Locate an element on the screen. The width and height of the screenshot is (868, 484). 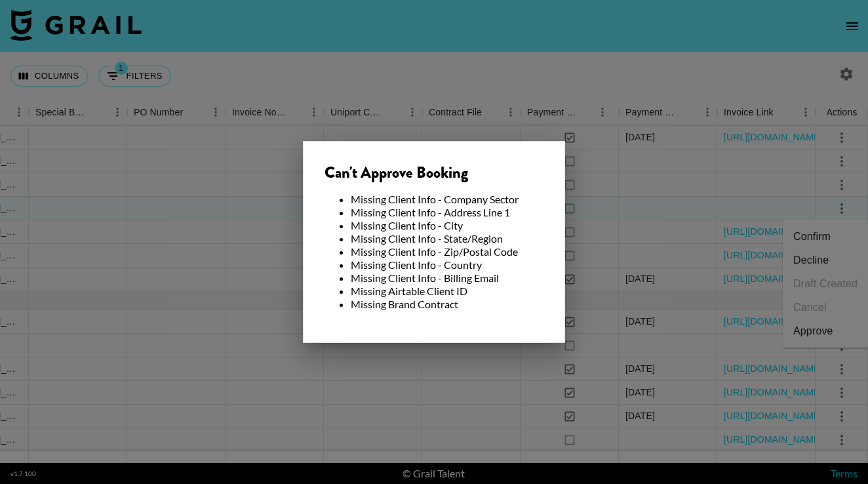
li: Missing Client Info - Company Sector is located at coordinates (448, 199).